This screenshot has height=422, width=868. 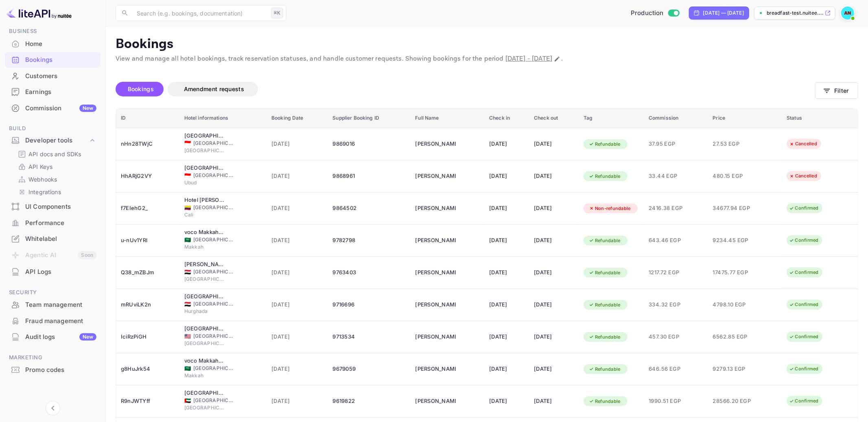 What do you see at coordinates (148, 337) in the screenshot?
I see `div: IciRzPiGH` at bounding box center [148, 337].